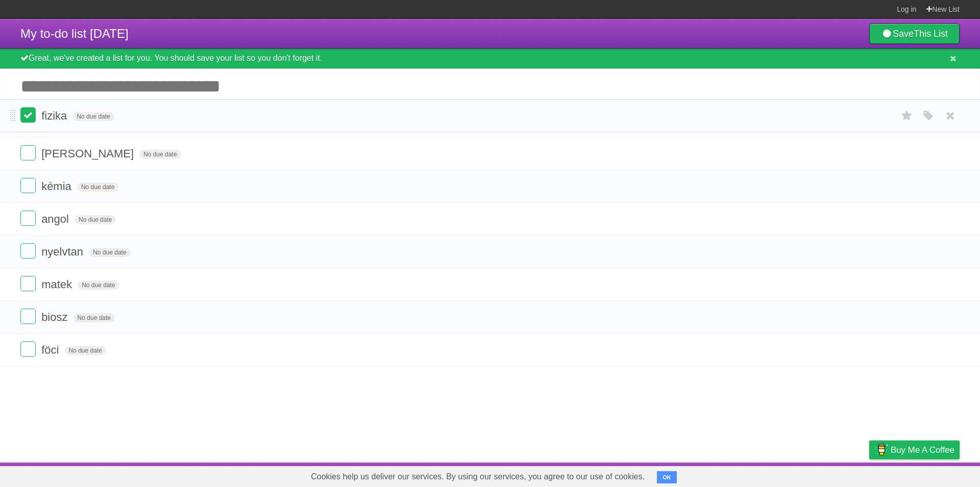 The image size is (980, 487). What do you see at coordinates (787, 474) in the screenshot?
I see `a: Developers` at bounding box center [787, 474].